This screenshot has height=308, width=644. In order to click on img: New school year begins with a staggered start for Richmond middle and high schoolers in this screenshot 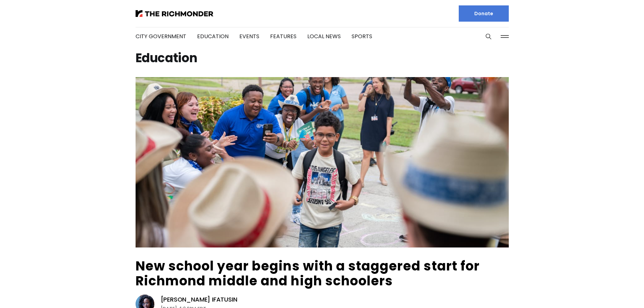, I will do `click(322, 162)`.